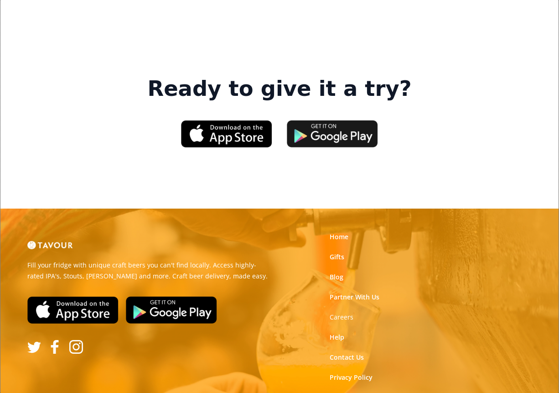  What do you see at coordinates (347, 357) in the screenshot?
I see `a: Contact Us` at bounding box center [347, 357].